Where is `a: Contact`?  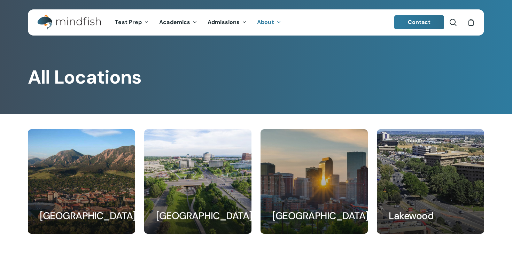
a: Contact is located at coordinates (419, 22).